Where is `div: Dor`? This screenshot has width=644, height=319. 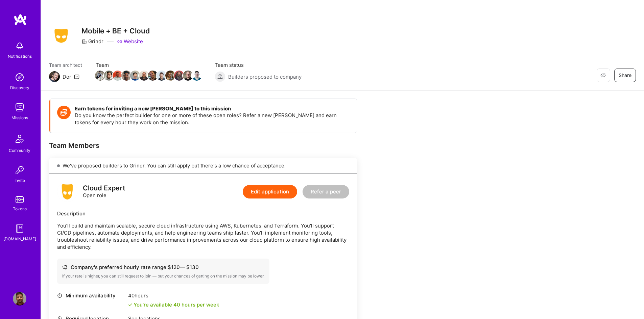 div: Dor is located at coordinates (67, 77).